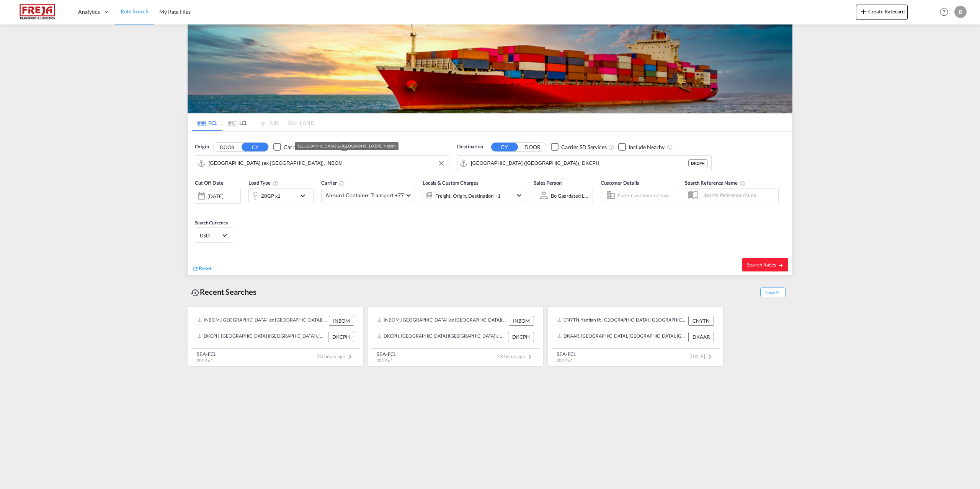 The height and width of the screenshot is (489, 980). I want to click on span: USD, so click(211, 235).